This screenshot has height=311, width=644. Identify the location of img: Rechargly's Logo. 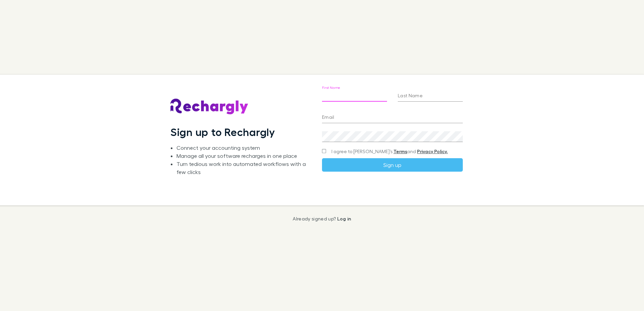
(209, 107).